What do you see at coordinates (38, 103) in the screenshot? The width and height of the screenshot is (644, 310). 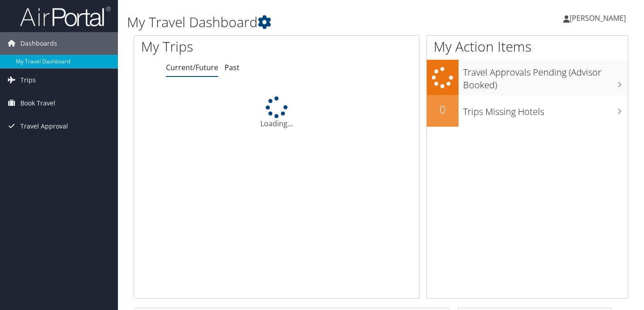 I see `span: Book Travel` at bounding box center [38, 103].